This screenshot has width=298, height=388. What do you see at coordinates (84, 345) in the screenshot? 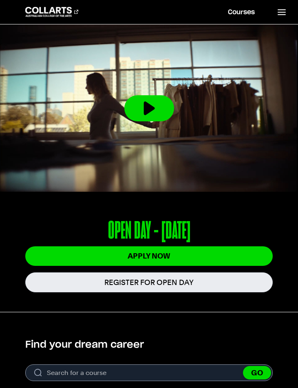
I see `h2: Find your dream career` at bounding box center [84, 345].